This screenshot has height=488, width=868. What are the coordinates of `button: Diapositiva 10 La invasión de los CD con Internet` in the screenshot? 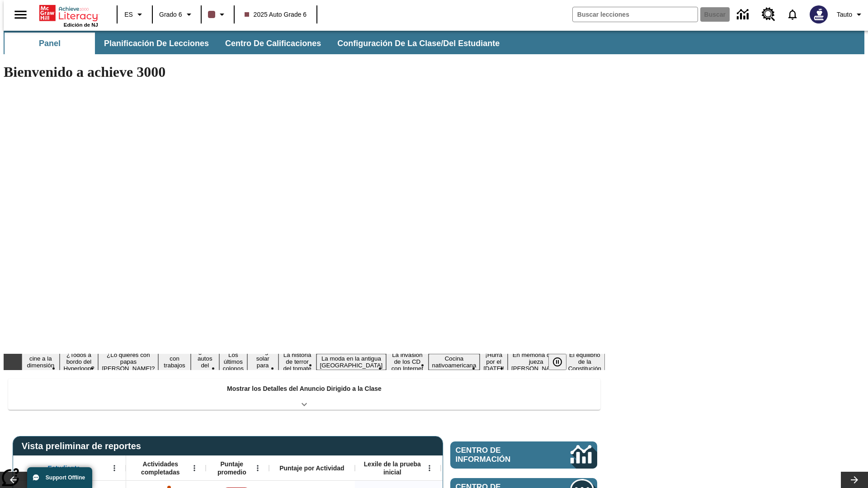 It's located at (406, 361).